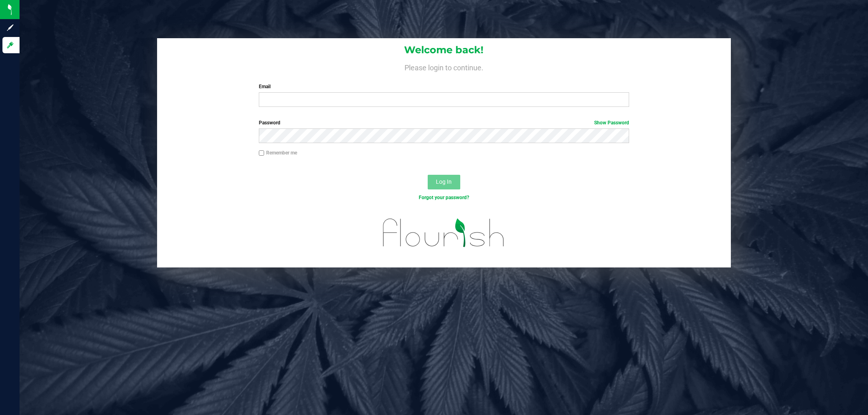  Describe the element at coordinates (444, 233) in the screenshot. I see `img: flourish_logo.svg` at that location.